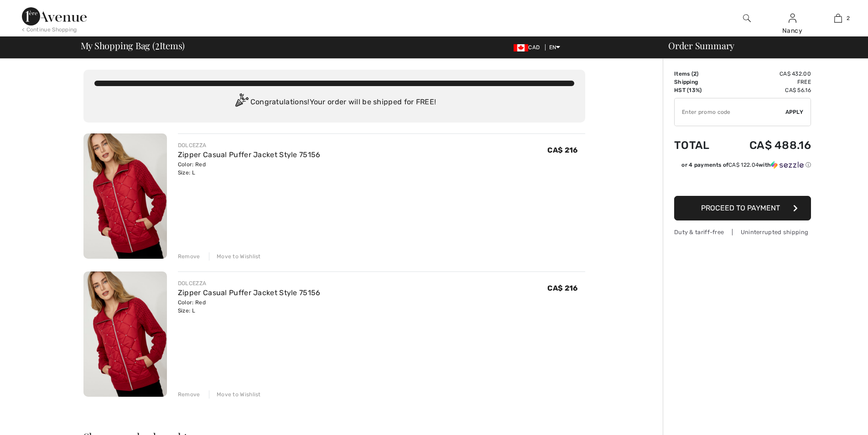 The image size is (868, 435). What do you see at coordinates (743, 165) in the screenshot?
I see `span: CA$ 122.04` at bounding box center [743, 165].